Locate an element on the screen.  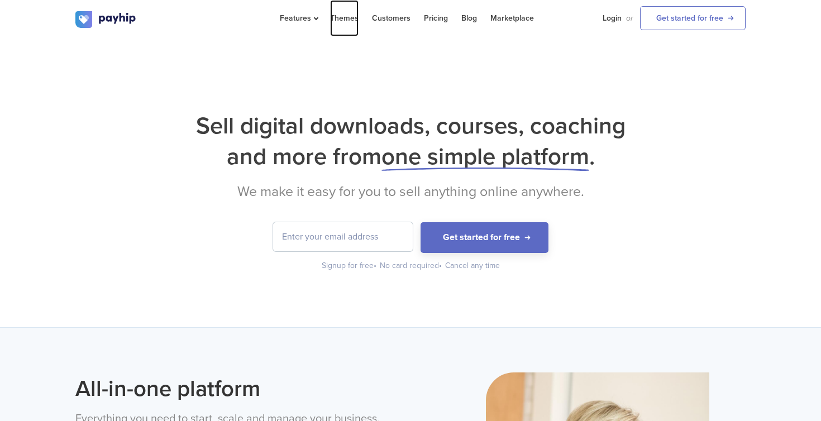
div: Signup for free is located at coordinates (350, 266).